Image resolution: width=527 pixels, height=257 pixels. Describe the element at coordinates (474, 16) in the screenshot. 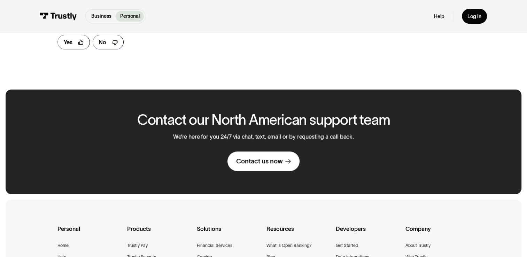

I see `div: Log in` at that location.